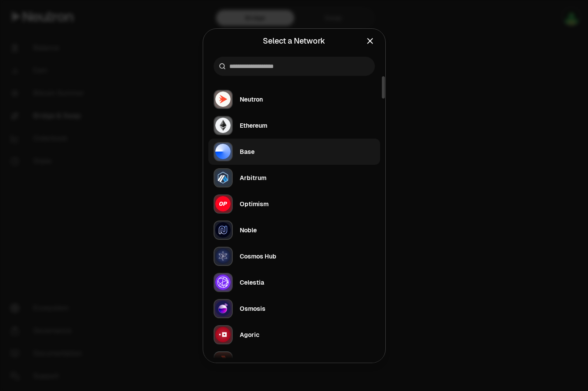  I want to click on img: Cosmos Hub Logo, so click(223, 256).